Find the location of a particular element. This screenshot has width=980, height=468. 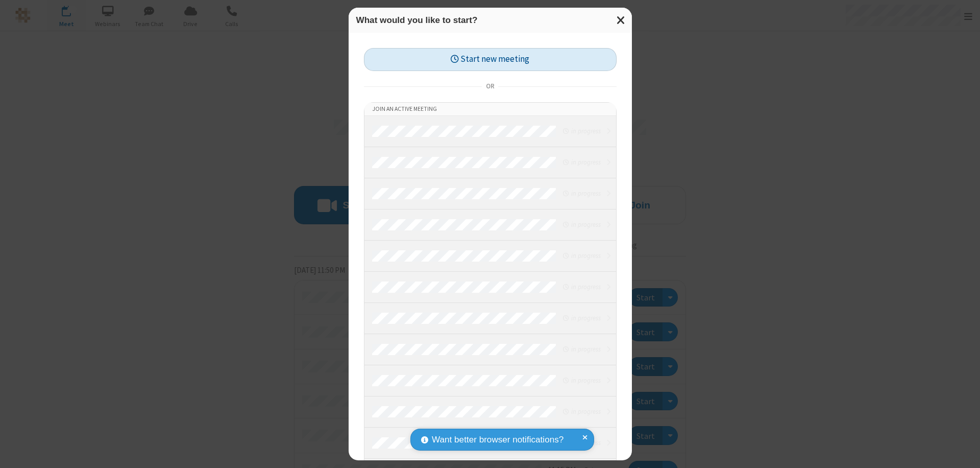

span: Want better browser notifications? is located at coordinates (497, 440).